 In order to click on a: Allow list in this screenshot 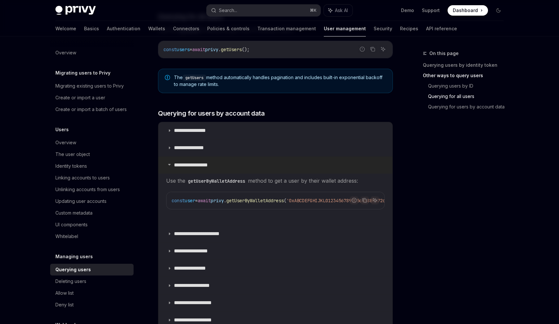, I will do `click(92, 293)`.